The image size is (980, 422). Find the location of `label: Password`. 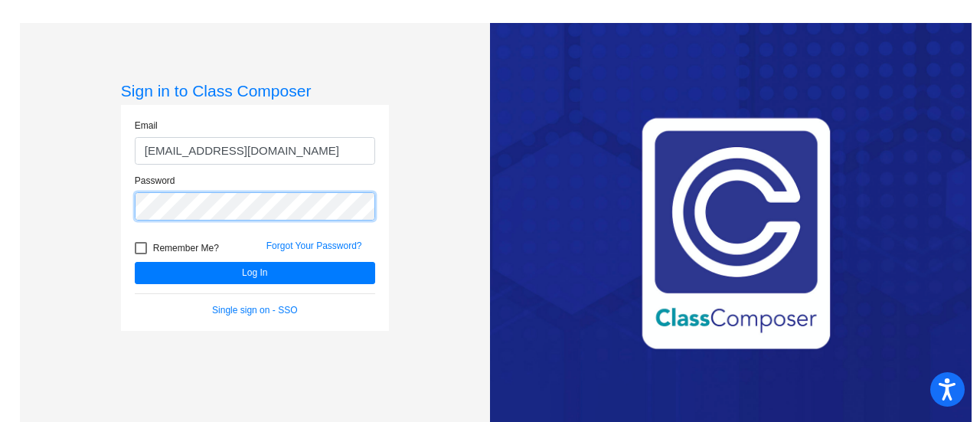

label: Password is located at coordinates (155, 181).